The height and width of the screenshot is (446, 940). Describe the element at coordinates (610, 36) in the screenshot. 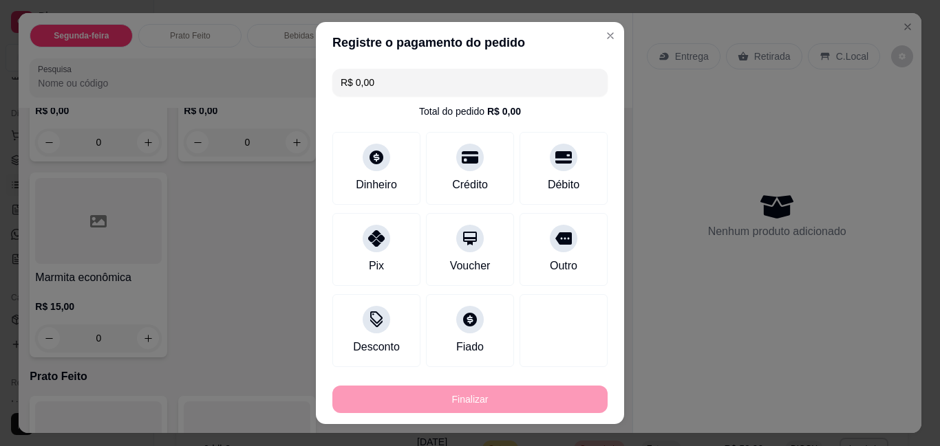

I see `button: Close` at that location.